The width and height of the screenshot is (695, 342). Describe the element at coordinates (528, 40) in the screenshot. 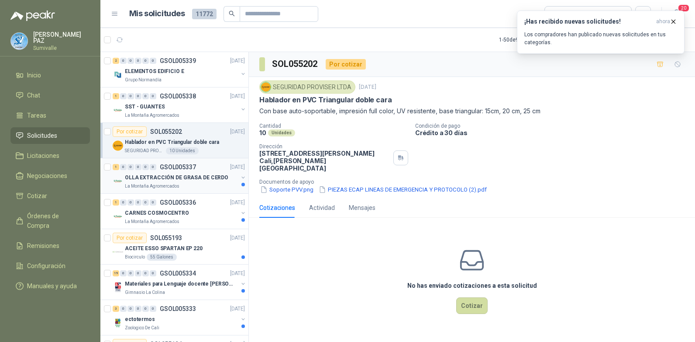

I see `div: 1 - 50 de 9293` at that location.